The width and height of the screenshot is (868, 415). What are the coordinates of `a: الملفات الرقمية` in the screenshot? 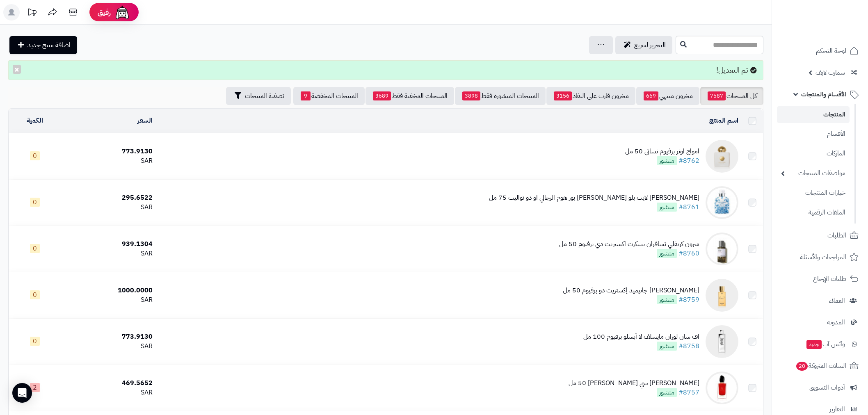 It's located at (813, 213).